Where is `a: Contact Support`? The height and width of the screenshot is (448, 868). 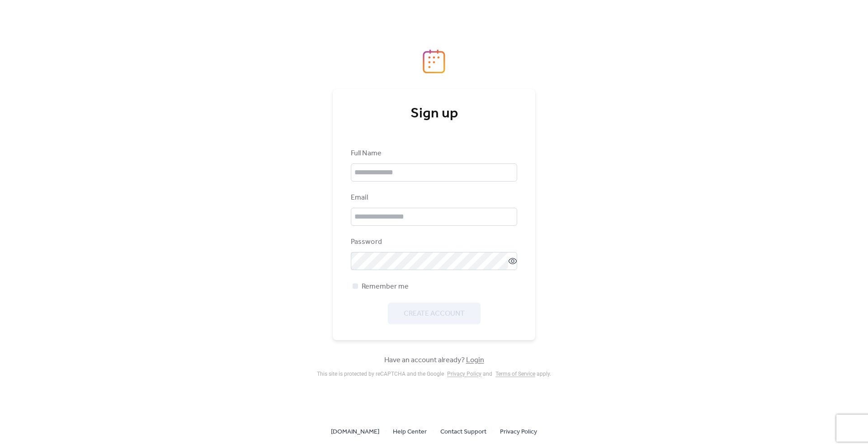 a: Contact Support is located at coordinates (464, 432).